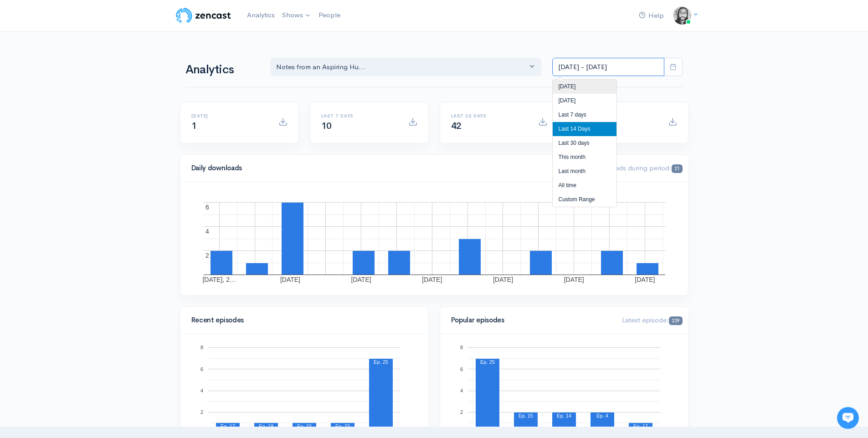 Image resolution: width=868 pixels, height=438 pixels. Describe the element at coordinates (84, 115) in the screenshot. I see `span: New conversation` at that location.